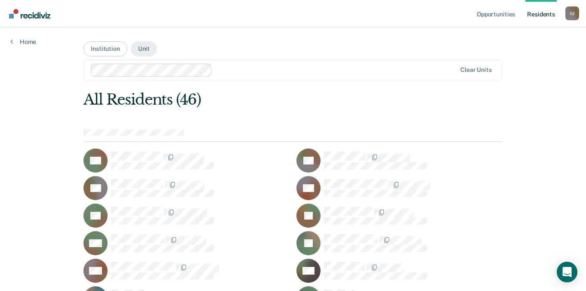 The image size is (586, 291). Describe the element at coordinates (105, 49) in the screenshot. I see `button: Institution` at that location.